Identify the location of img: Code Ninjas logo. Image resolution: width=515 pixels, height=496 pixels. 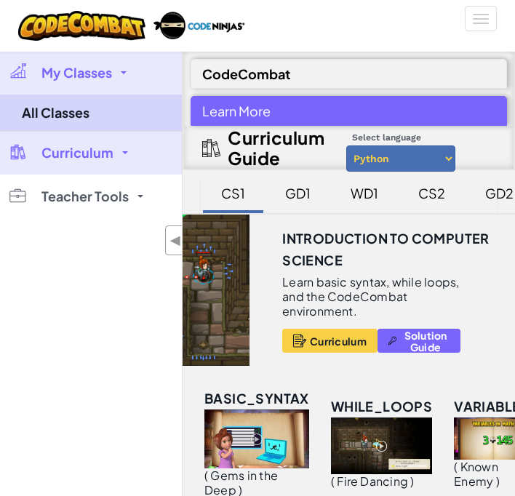
(198, 25).